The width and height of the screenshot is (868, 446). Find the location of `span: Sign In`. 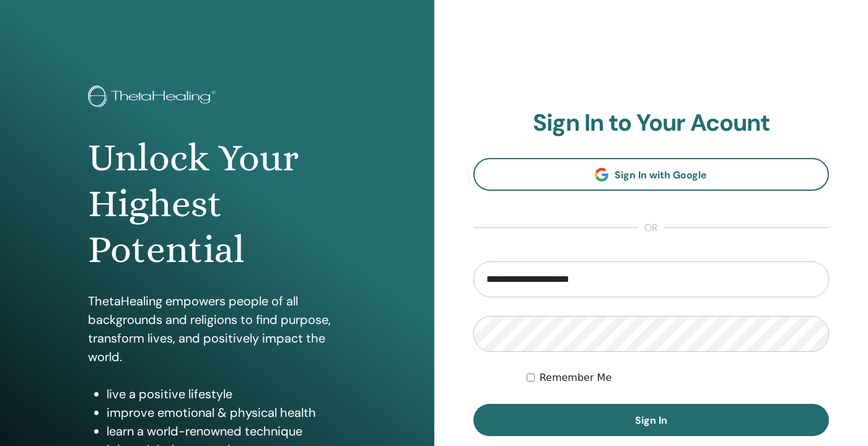

span: Sign In is located at coordinates (651, 420).